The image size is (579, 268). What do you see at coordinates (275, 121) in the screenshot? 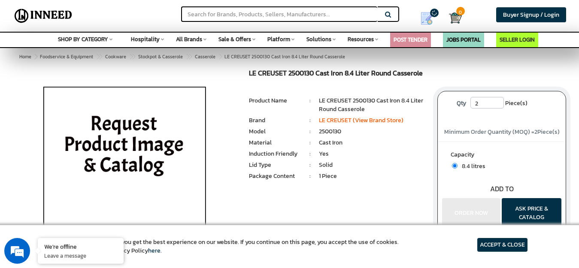
I see `li: Brand` at bounding box center [275, 121].